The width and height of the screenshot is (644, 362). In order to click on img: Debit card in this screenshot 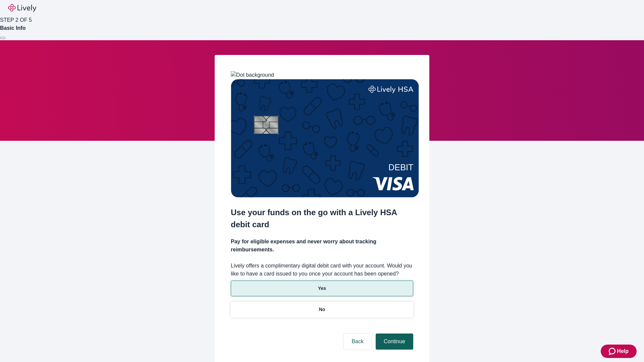, I will do `click(325, 138)`.